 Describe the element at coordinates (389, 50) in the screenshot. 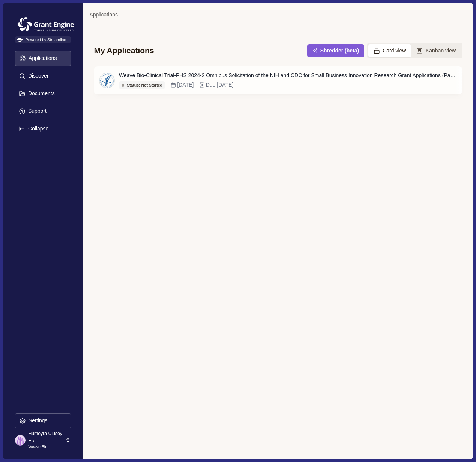

I see `button: Card view` at that location.